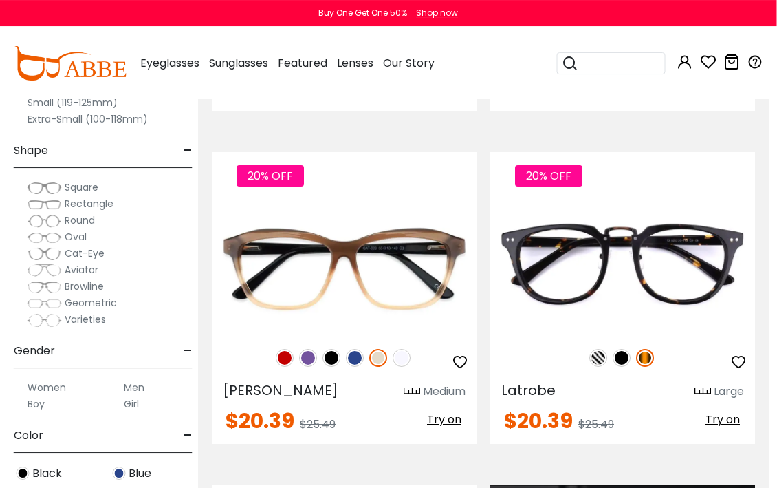 This screenshot has height=488, width=777. I want to click on span: Oval, so click(76, 237).